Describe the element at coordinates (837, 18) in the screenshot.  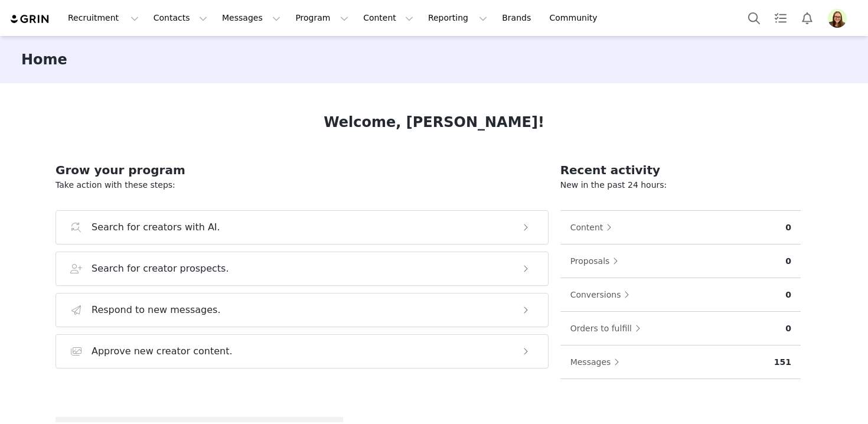
I see `img: be672b5a-60c6-4a64-905e-1ebdc92eaccf.png` at that location.